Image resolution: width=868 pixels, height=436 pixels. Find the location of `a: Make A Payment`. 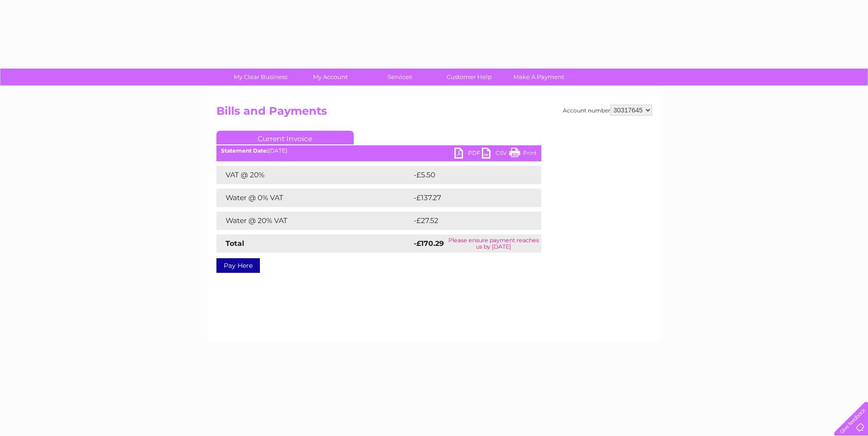

a: Make A Payment is located at coordinates (538, 77).